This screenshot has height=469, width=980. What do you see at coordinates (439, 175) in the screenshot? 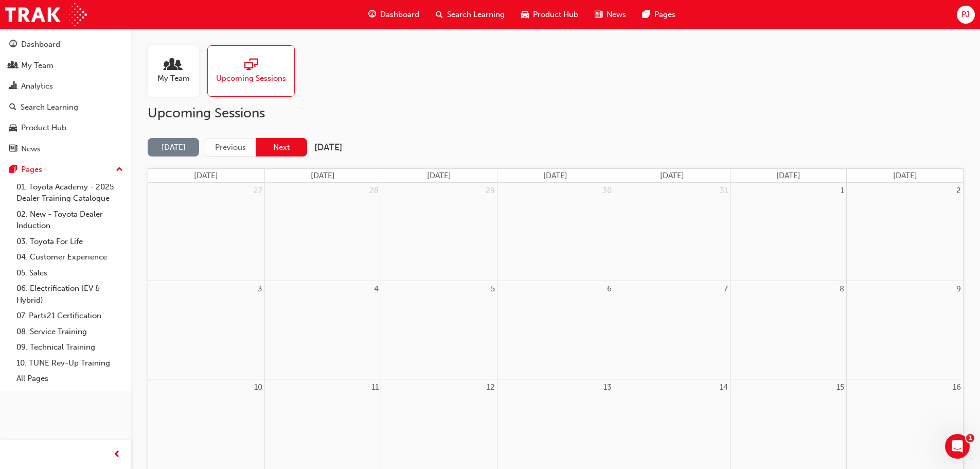
I see `a: Tuesday` at bounding box center [439, 175].